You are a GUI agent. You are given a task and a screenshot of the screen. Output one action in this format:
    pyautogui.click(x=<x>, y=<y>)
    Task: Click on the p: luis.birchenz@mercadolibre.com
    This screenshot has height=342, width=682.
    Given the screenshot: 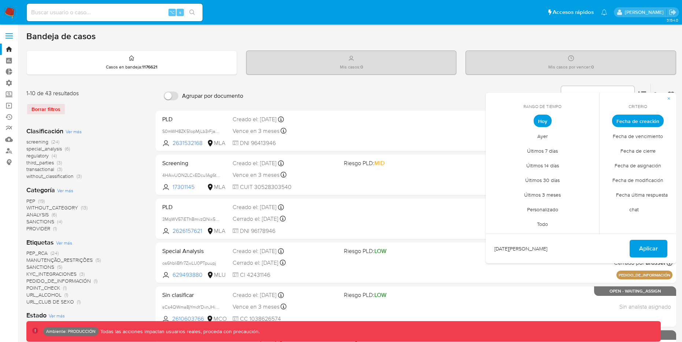 What is the action you would take?
    pyautogui.click(x=645, y=12)
    